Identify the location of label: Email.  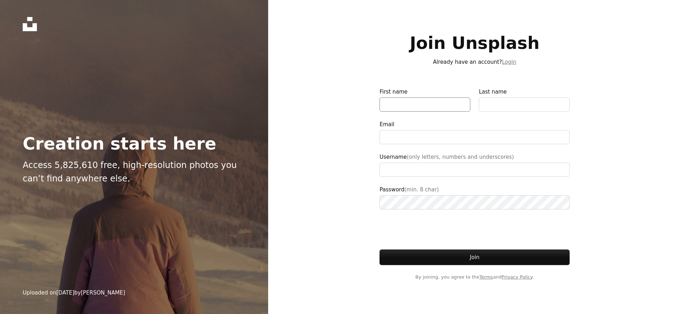
(475, 132).